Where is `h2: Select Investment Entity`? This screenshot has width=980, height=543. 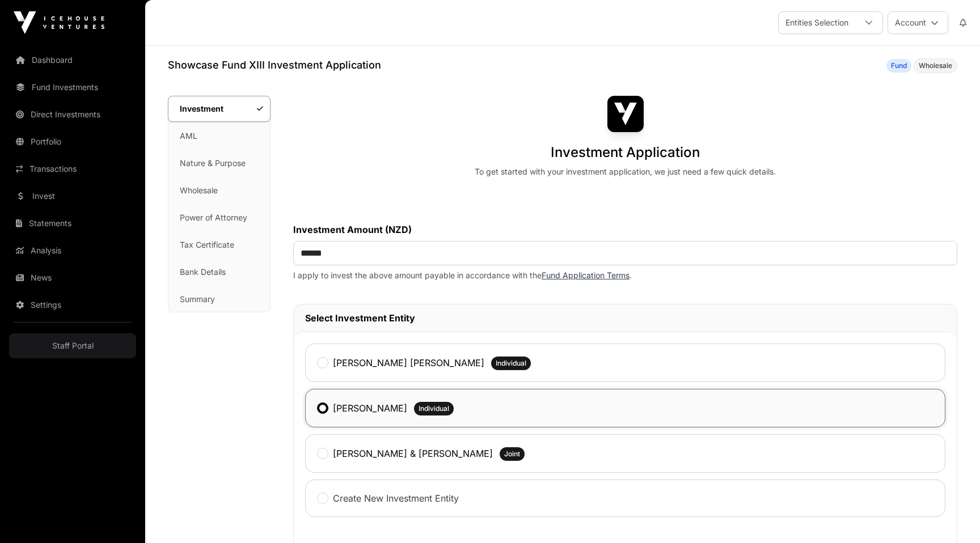
h2: Select Investment Entity is located at coordinates (625, 318).